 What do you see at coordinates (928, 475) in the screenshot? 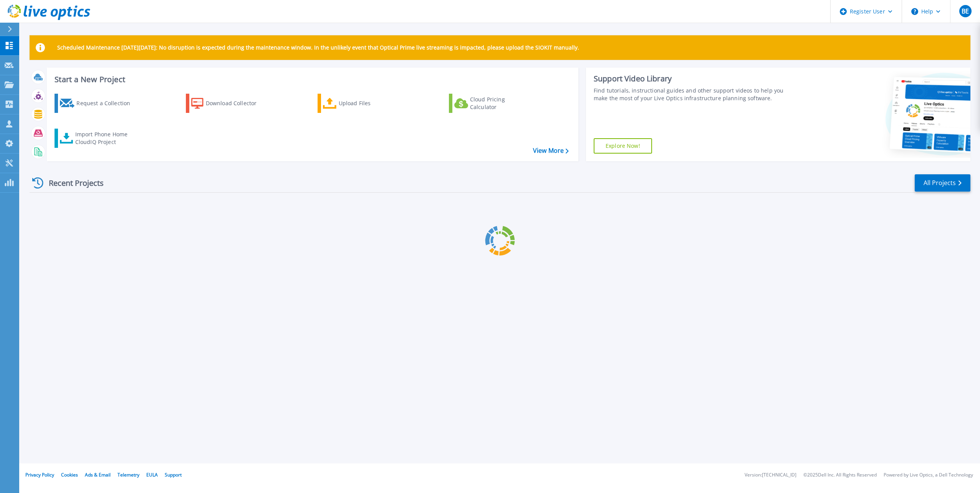
I see `li: Powered by Live Optics, a Dell Technology` at bounding box center [928, 475].